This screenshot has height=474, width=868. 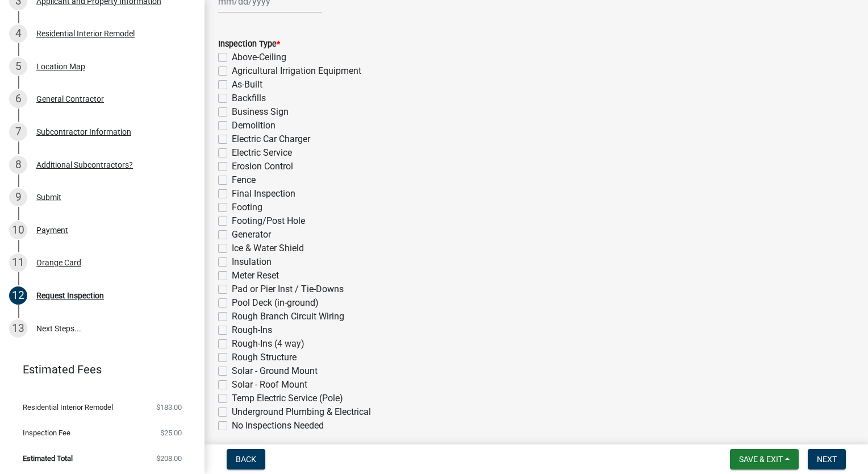 What do you see at coordinates (18, 67) in the screenshot?
I see `div: 5` at bounding box center [18, 67].